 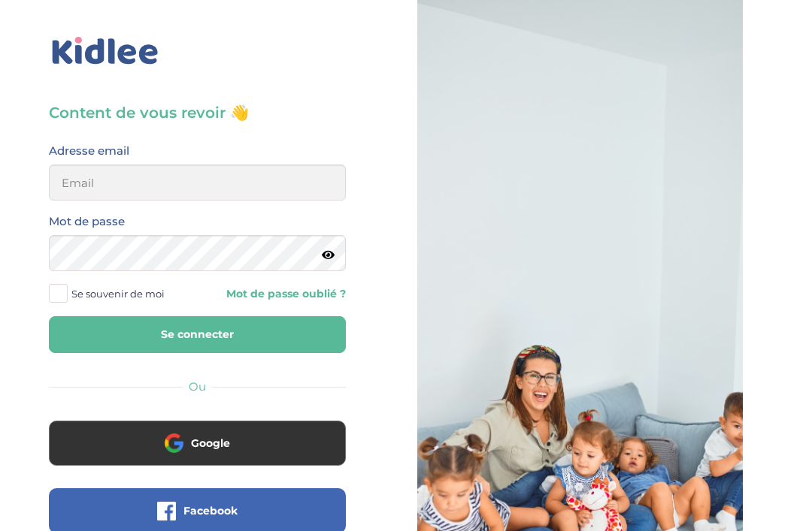 What do you see at coordinates (197, 183) in the screenshot?
I see `input: Email` at bounding box center [197, 183].